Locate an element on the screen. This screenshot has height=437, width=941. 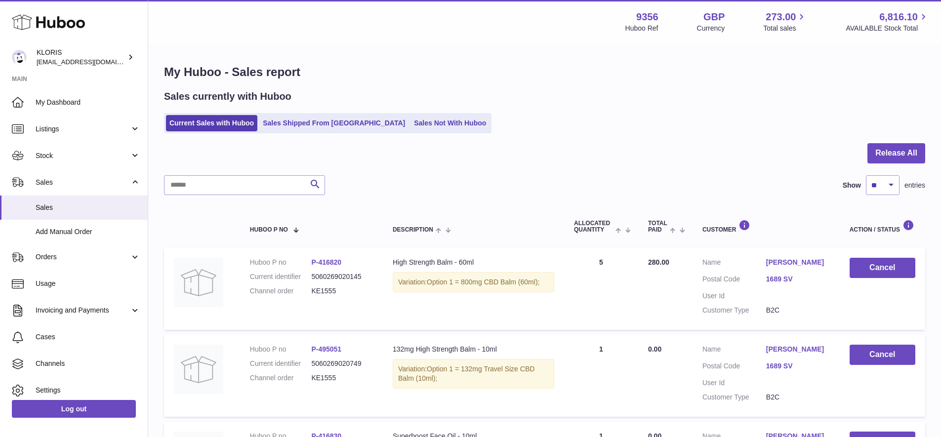
span: Channels is located at coordinates (88, 364).